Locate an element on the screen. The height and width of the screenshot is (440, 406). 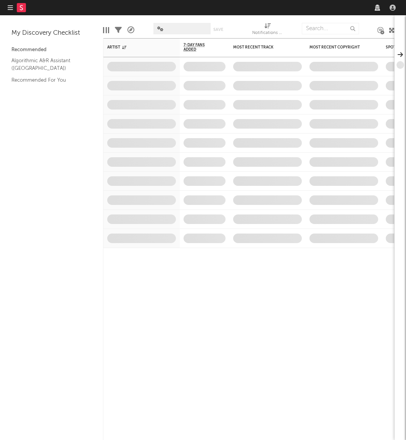
div: Most Recent Copyright is located at coordinates (338, 47).